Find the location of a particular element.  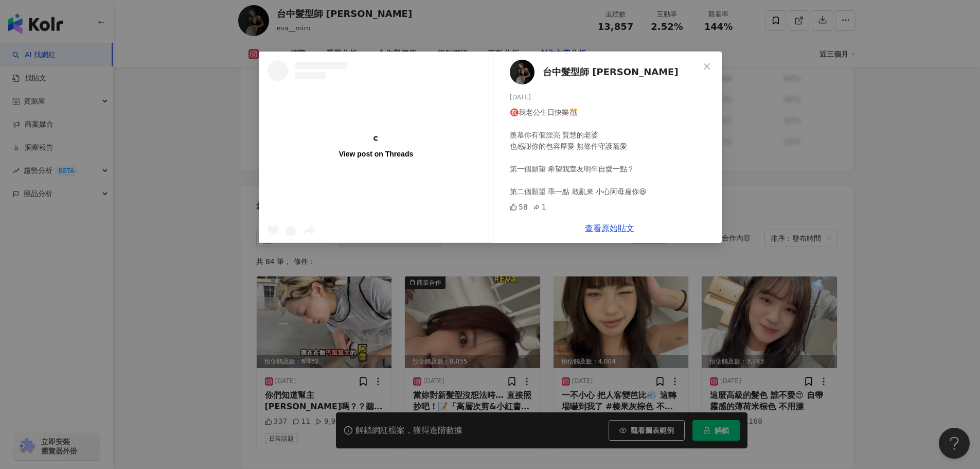

div: 58 is located at coordinates (519, 207).